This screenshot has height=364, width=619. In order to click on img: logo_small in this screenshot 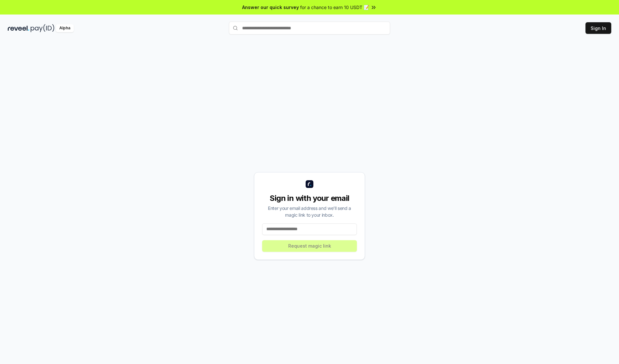, I will do `click(310, 184)`.